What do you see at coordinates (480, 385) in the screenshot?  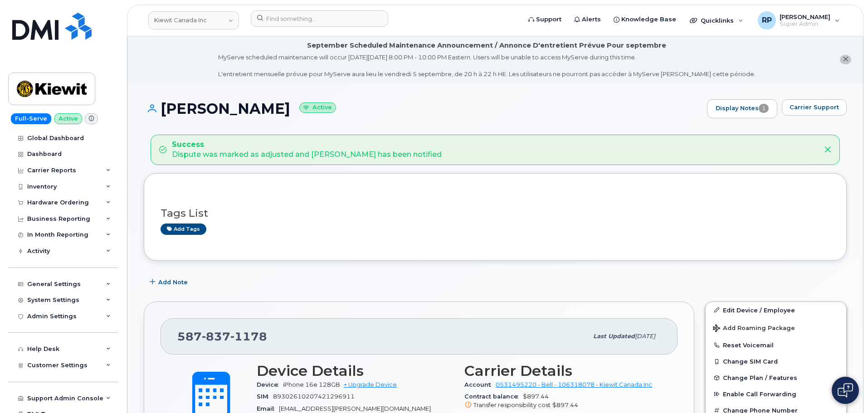 I see `span: Account` at bounding box center [480, 385].